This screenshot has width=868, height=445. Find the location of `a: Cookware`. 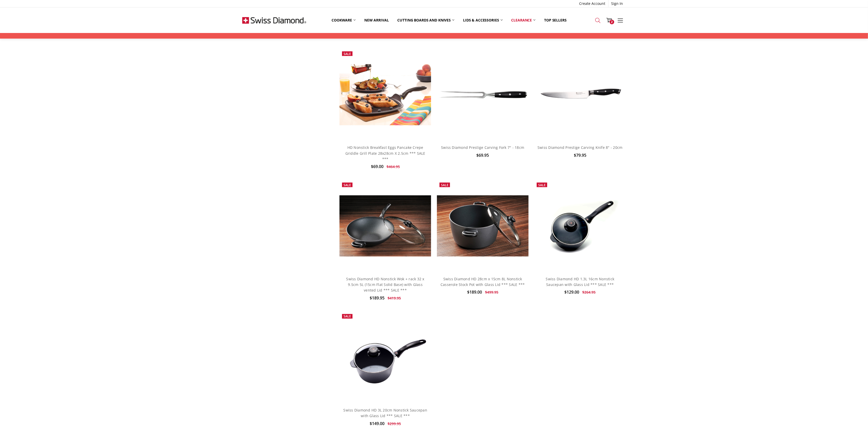

a: Cookware is located at coordinates (344, 20).